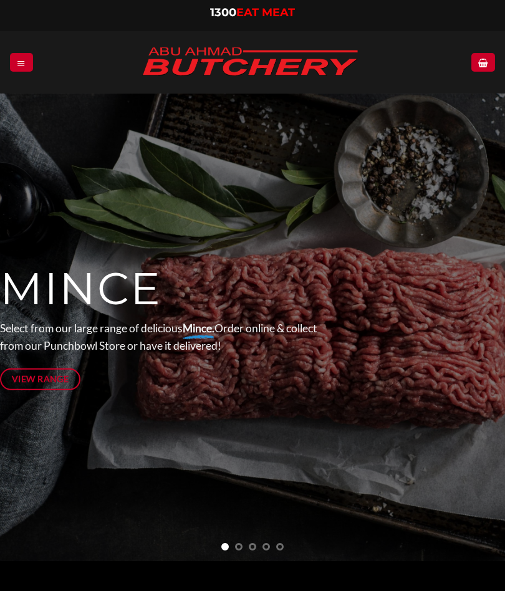 The height and width of the screenshot is (591, 505). Describe the element at coordinates (250, 62) in the screenshot. I see `img: Abu Ahmad Butchery` at that location.